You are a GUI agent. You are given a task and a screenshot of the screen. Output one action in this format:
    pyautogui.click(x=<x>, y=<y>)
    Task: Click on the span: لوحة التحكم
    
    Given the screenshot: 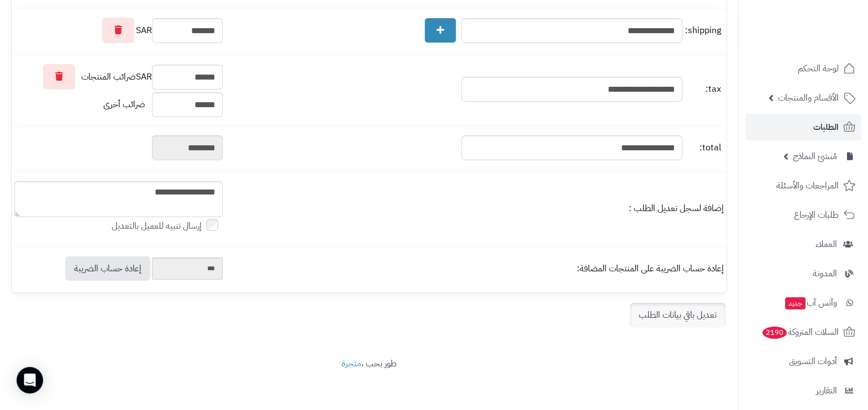 What is the action you would take?
    pyautogui.click(x=819, y=68)
    